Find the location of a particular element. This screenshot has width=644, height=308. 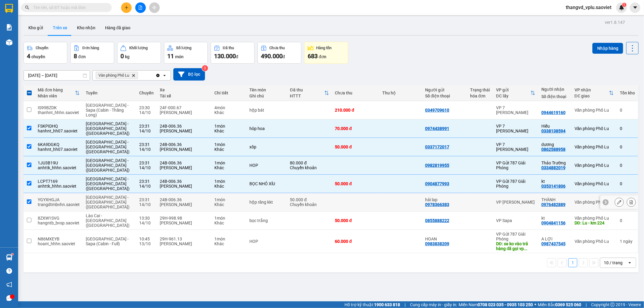

span: Miền Nam is located at coordinates (496, 304).